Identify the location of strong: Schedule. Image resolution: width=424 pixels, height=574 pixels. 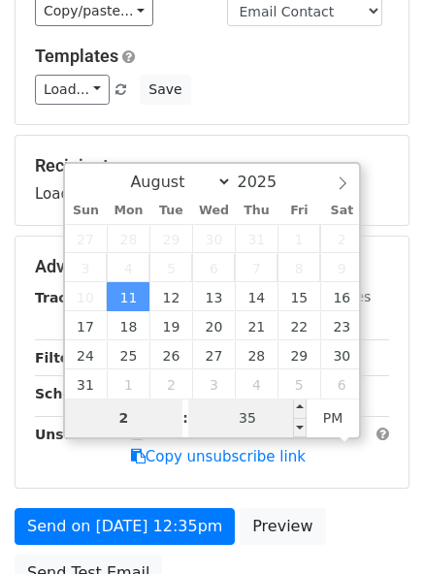
(70, 394).